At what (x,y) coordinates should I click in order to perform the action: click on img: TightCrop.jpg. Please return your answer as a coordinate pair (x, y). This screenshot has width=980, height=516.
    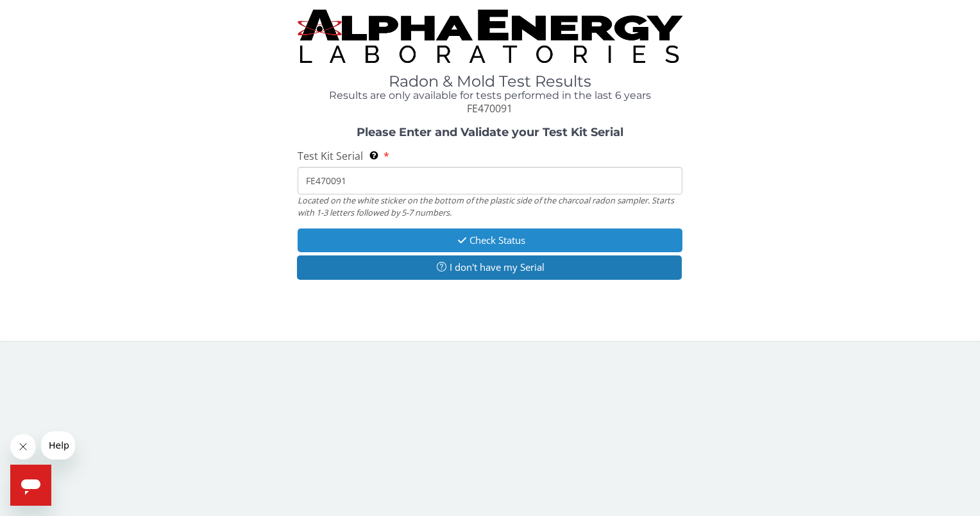
    Looking at the image, I should click on (490, 36).